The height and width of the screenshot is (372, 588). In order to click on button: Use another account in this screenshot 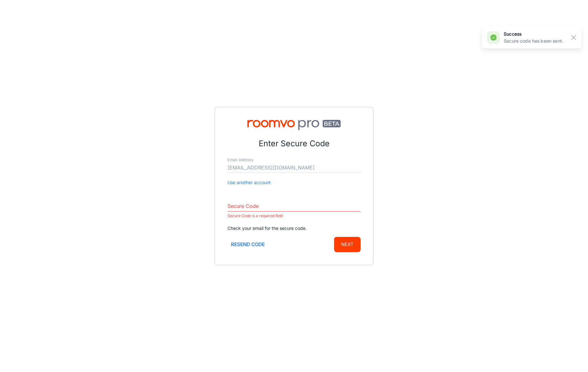, I will do `click(249, 183)`.